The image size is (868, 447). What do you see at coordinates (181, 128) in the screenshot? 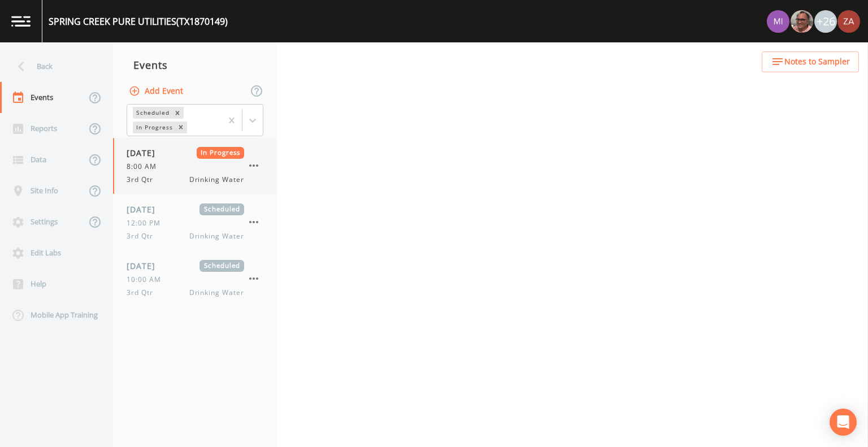
I see `div: Remove In Progress` at bounding box center [181, 128].